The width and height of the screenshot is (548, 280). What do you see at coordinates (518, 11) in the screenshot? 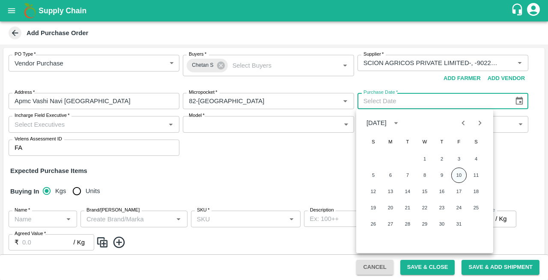
I see `div: customer-support` at bounding box center [518, 11].